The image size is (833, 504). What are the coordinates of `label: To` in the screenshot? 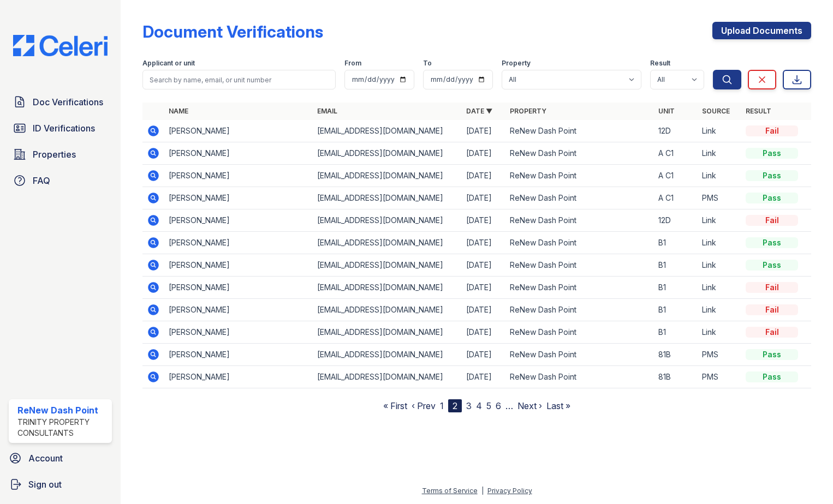 It's located at (427, 63).